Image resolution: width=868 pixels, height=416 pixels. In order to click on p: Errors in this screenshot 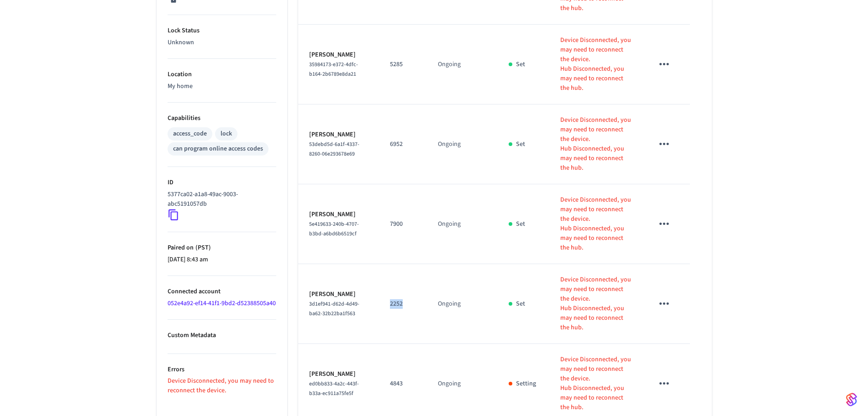, I will do `click(222, 370)`.